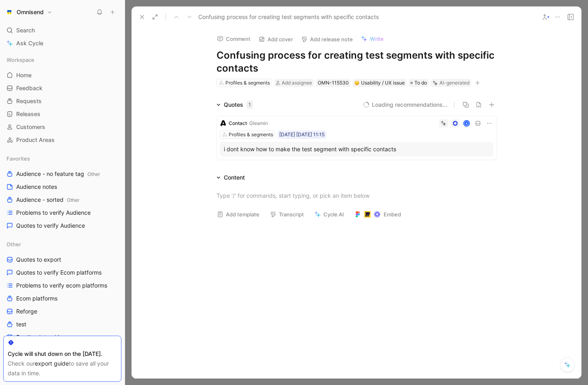 The height and width of the screenshot is (385, 588). I want to click on button: Write, so click(372, 39).